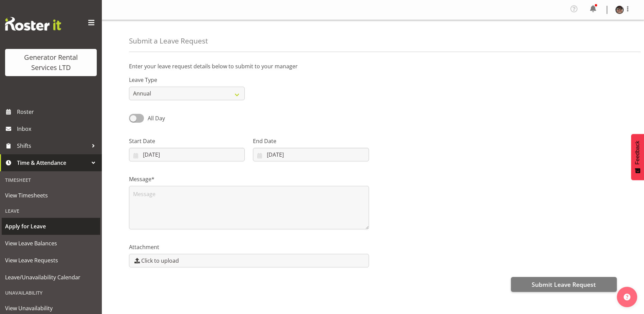 The image size is (644, 314). What do you see at coordinates (564, 284) in the screenshot?
I see `button: Submit Leave Request` at bounding box center [564, 284].